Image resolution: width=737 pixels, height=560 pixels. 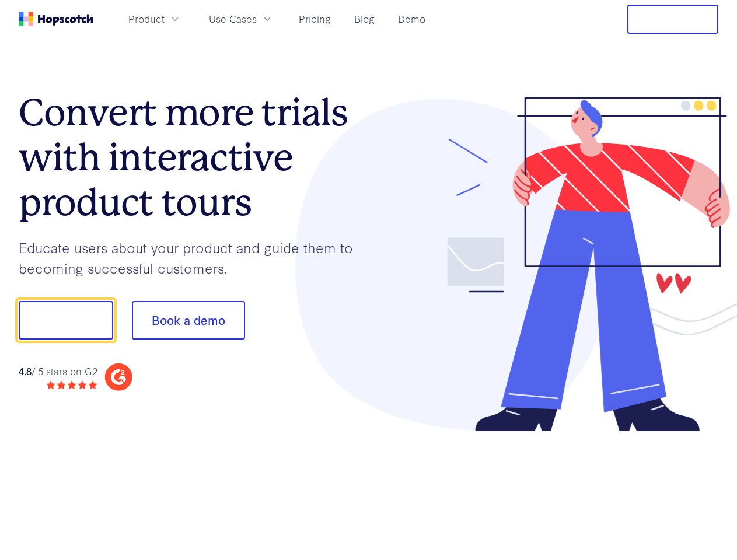 I want to click on a: Book a demo, so click(x=188, y=321).